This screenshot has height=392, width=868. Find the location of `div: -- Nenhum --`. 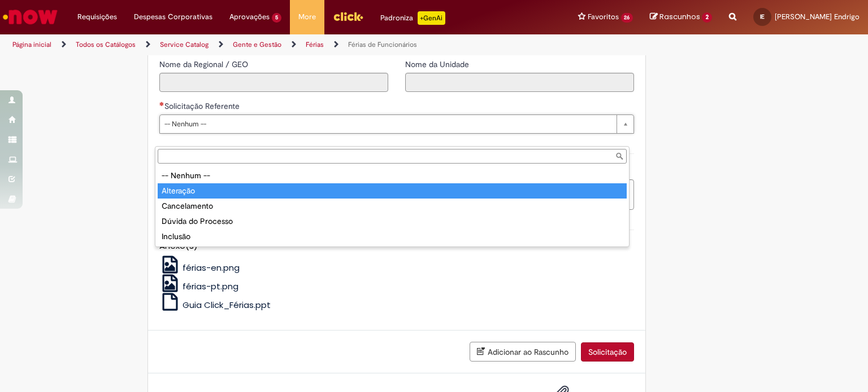

div: -- Nenhum -- is located at coordinates (392, 175).